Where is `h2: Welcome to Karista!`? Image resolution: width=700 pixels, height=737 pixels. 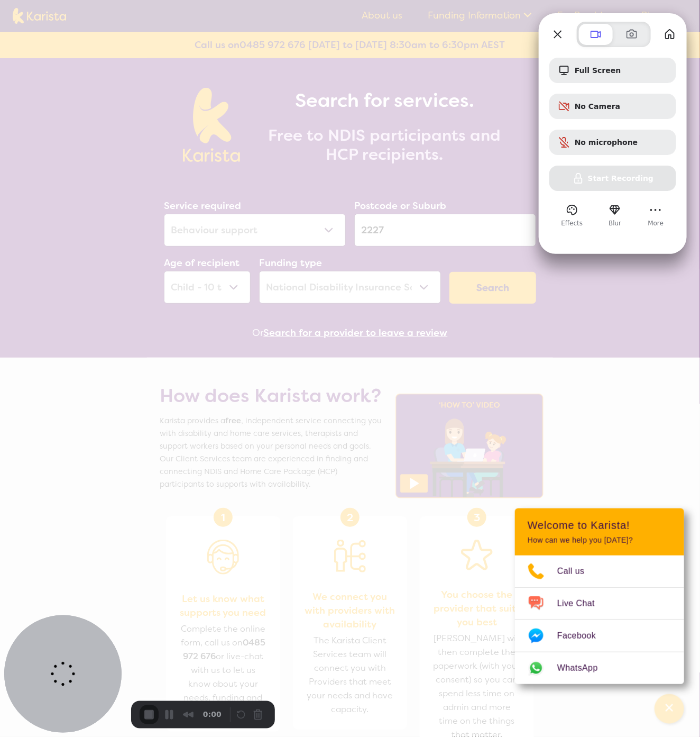 h2: Welcome to Karista! is located at coordinates (600, 525).